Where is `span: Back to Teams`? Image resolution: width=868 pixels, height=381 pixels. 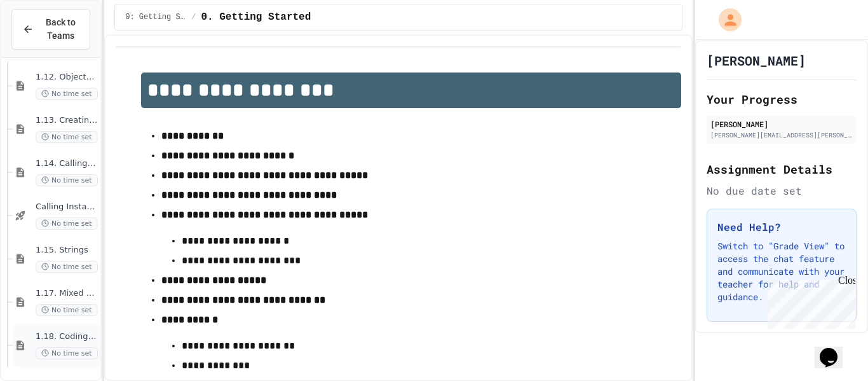 span: Back to Teams is located at coordinates (61, 30).